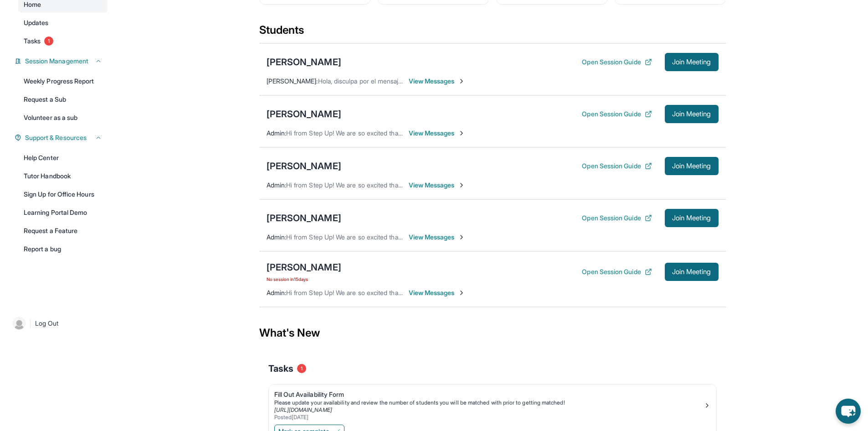 The width and height of the screenshot is (868, 431). What do you see at coordinates (63, 249) in the screenshot?
I see `a: Report a bug` at bounding box center [63, 249].